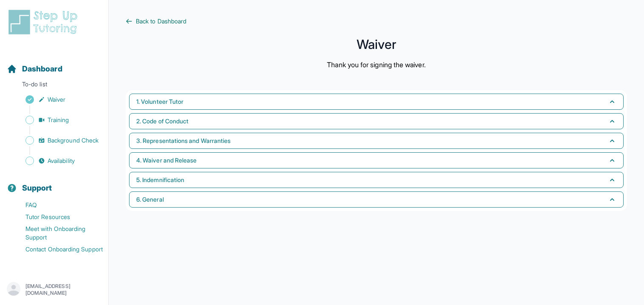  I want to click on button: 6. General, so click(376, 200).